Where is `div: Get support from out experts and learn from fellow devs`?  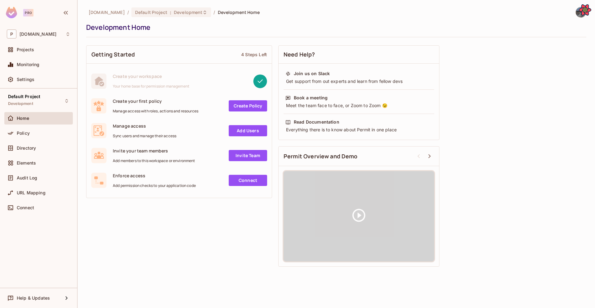
div: Get support from out experts and learn from fellow devs is located at coordinates (359, 81).